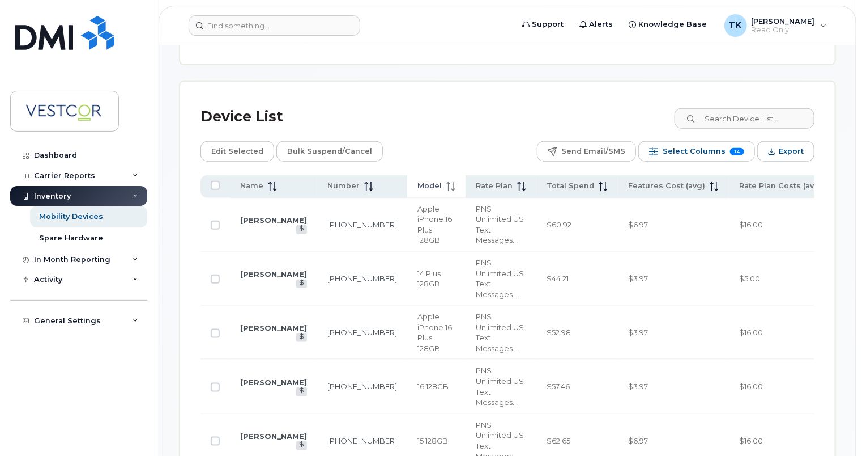  Describe the element at coordinates (430, 186) in the screenshot. I see `span: Model` at that location.